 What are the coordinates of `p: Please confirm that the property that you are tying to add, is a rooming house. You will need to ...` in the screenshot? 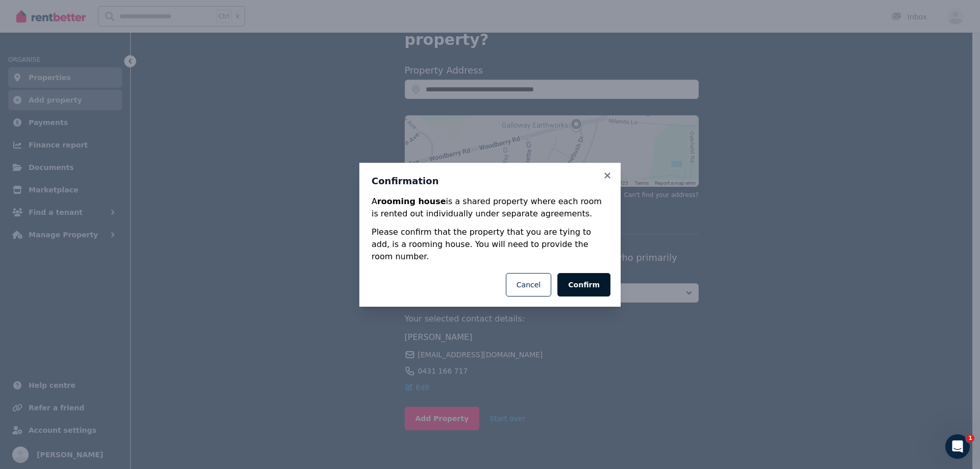 It's located at (490, 245).